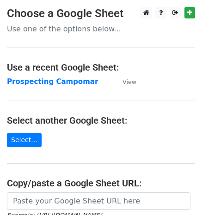  Describe the element at coordinates (101, 120) in the screenshot. I see `h4: Select another Google Sheet:` at that location.